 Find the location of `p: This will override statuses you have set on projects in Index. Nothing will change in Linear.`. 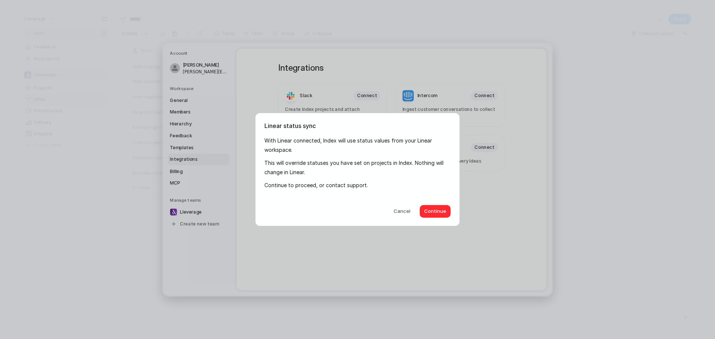

p: This will override statuses you have set on projects in Index. Nothing will change in Linear. is located at coordinates (357, 168).